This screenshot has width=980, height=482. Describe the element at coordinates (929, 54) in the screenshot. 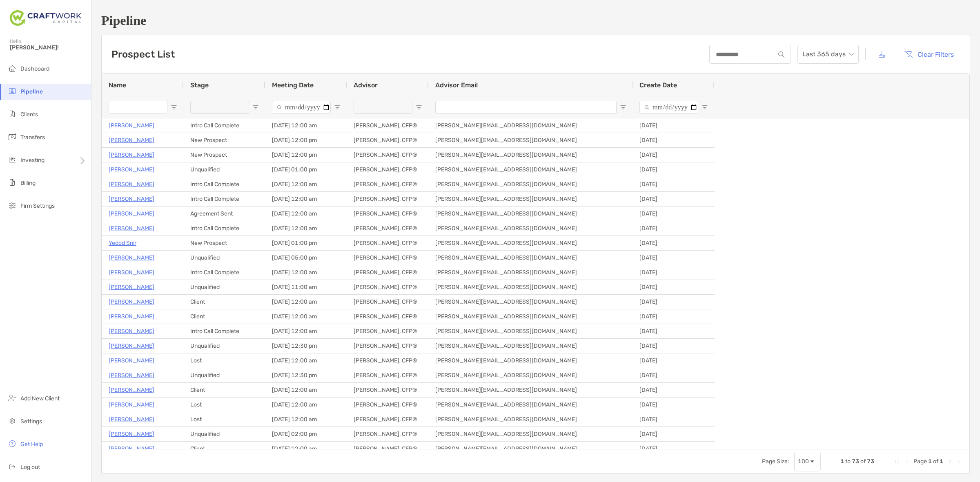

I see `button: Clear Filters` at that location.